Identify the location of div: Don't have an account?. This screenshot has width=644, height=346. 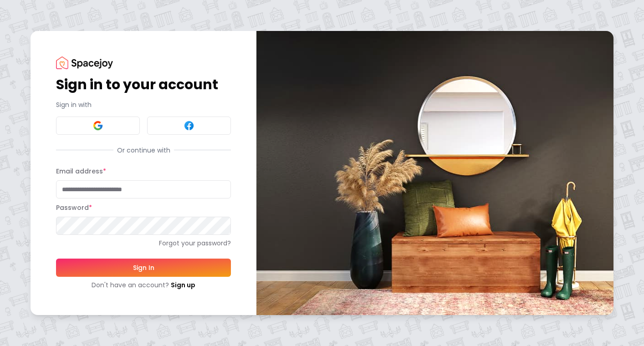
(143, 285).